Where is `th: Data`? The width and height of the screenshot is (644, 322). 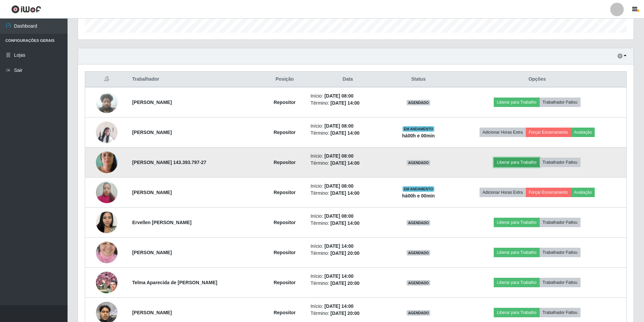
th: Data is located at coordinates (347, 79).